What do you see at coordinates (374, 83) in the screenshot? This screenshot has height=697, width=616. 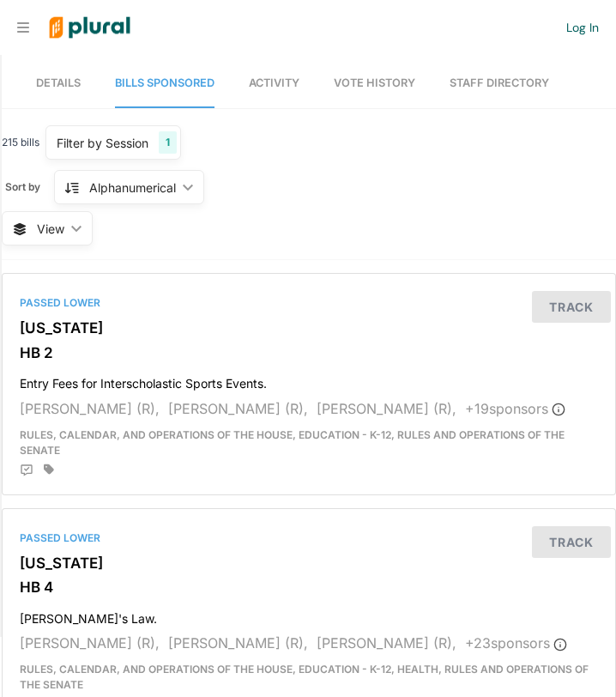 I see `a: Vote History` at bounding box center [374, 83].